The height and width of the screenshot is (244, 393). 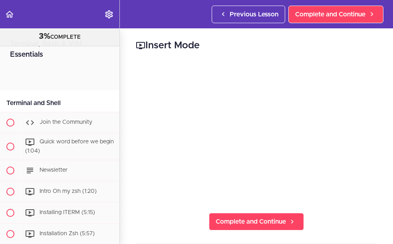 I want to click on span: Intro Oh my zsh (1:20), so click(x=68, y=191).